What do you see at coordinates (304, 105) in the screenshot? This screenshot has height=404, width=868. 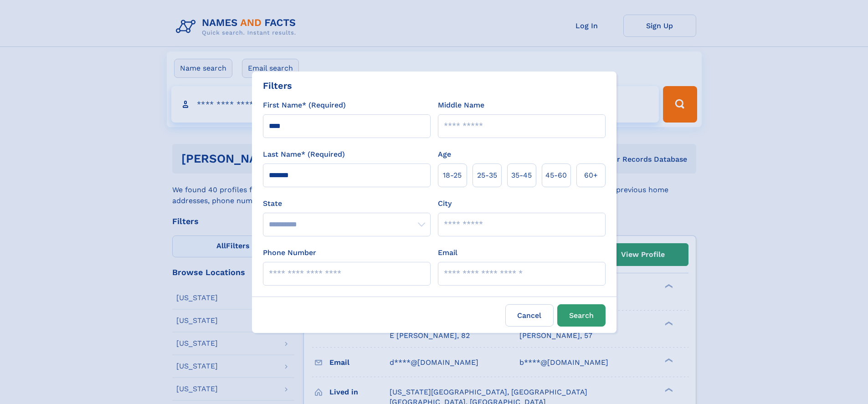 I see `label: First Name* (Required)` at bounding box center [304, 105].